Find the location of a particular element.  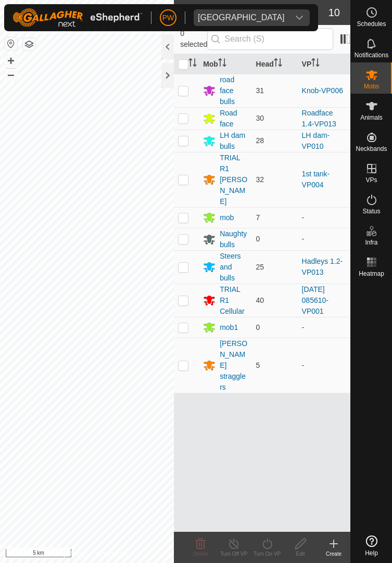

a: Privacy Policy is located at coordinates (65, 554).